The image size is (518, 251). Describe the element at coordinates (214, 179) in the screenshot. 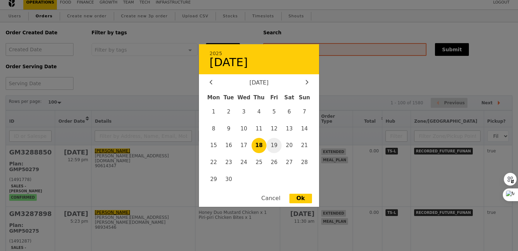

I see `span: 29` at that location.